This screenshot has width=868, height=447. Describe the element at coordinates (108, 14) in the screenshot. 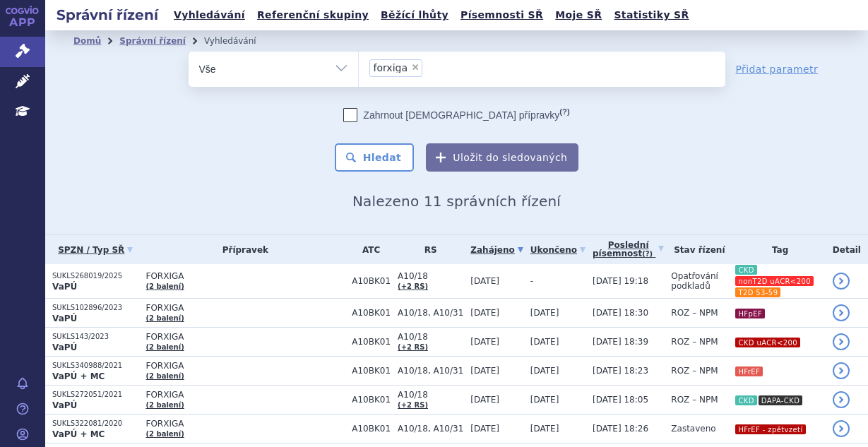

I see `h2: Správní řízení` at that location.